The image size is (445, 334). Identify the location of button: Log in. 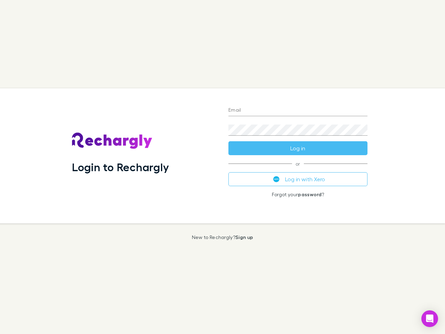
(298, 148).